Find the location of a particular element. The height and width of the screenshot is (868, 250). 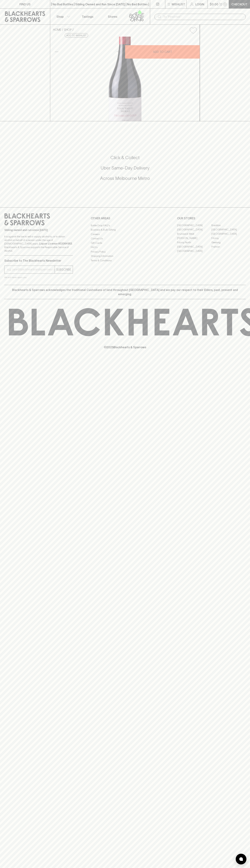

img: bubble-icon is located at coordinates (241, 859).